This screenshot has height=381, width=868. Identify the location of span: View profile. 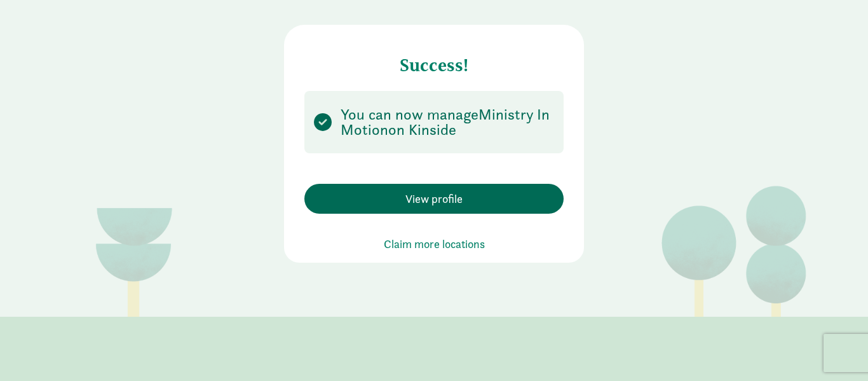
(434, 199).